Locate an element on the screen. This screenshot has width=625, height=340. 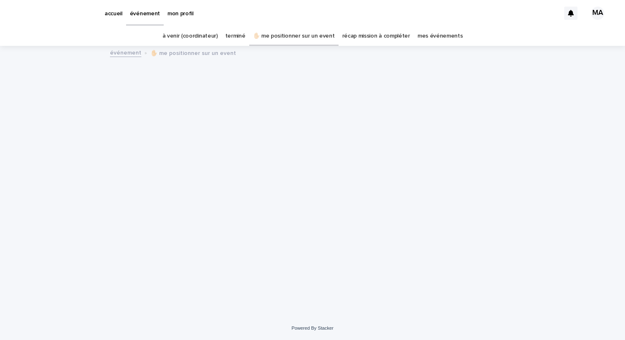
p: ✋🏻 me positionner sur un event is located at coordinates (193, 53).